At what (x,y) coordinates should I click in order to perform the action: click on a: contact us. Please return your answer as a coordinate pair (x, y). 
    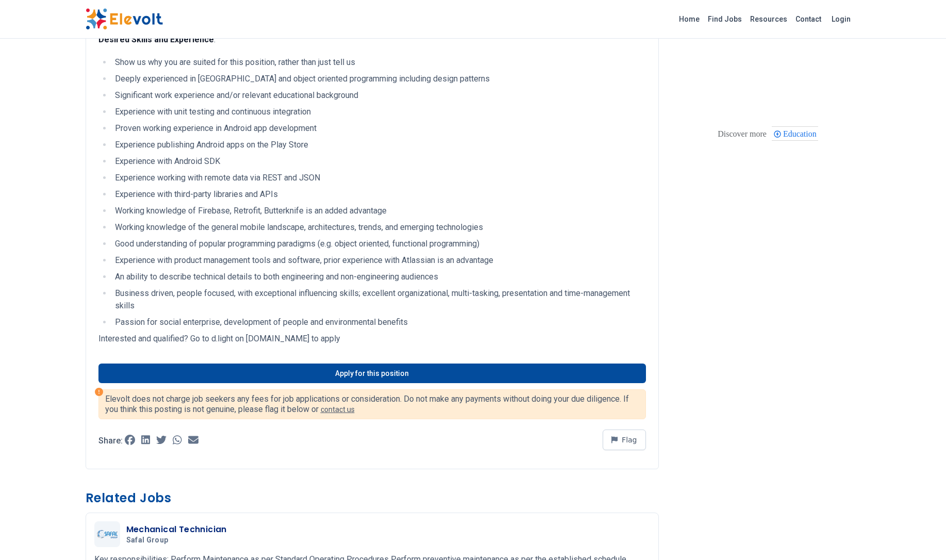
    Looking at the image, I should click on (337, 409).